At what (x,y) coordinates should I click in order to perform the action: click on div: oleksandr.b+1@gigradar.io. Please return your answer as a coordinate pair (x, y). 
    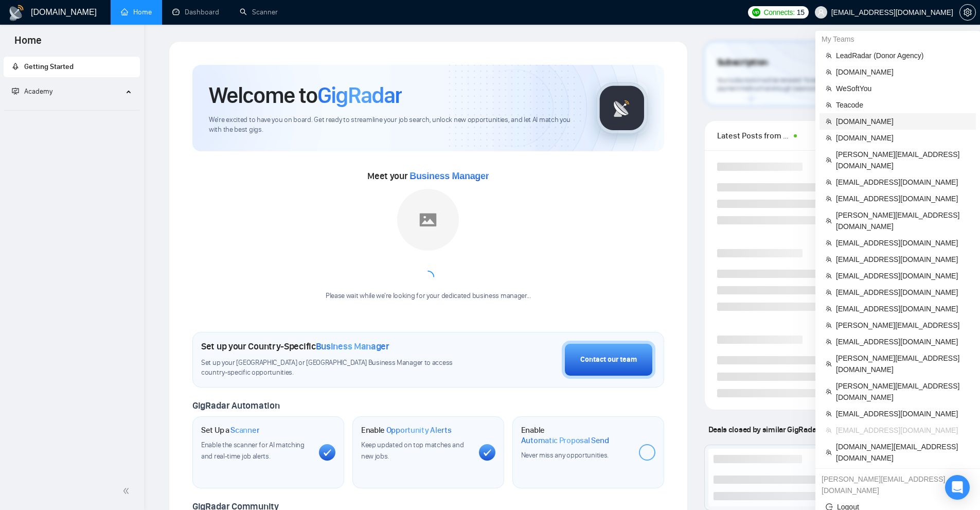
    Looking at the image, I should click on (898, 485).